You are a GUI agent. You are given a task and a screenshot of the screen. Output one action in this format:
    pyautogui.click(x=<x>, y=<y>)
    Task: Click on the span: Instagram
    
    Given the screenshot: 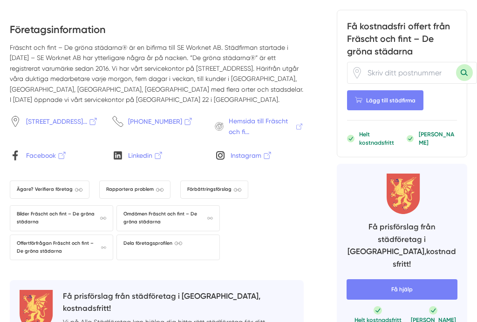 What is the action you would take?
    pyautogui.click(x=252, y=156)
    